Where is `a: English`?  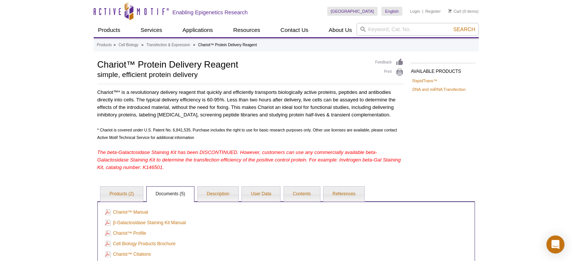 a: English is located at coordinates (392, 11).